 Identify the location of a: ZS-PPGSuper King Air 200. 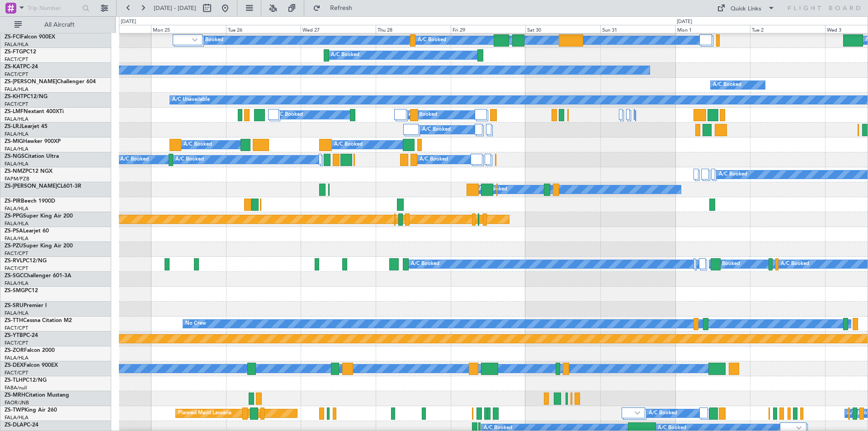
(39, 216).